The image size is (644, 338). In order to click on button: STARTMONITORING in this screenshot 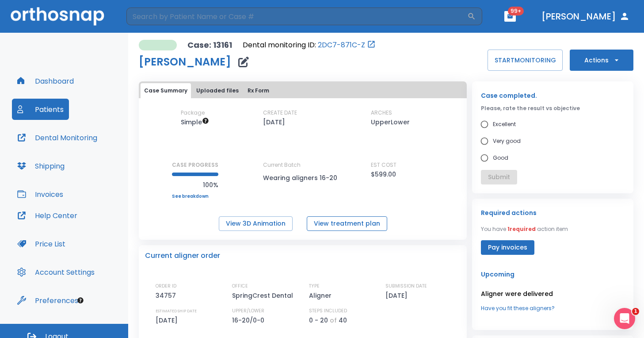, I will do `click(525, 60)`.